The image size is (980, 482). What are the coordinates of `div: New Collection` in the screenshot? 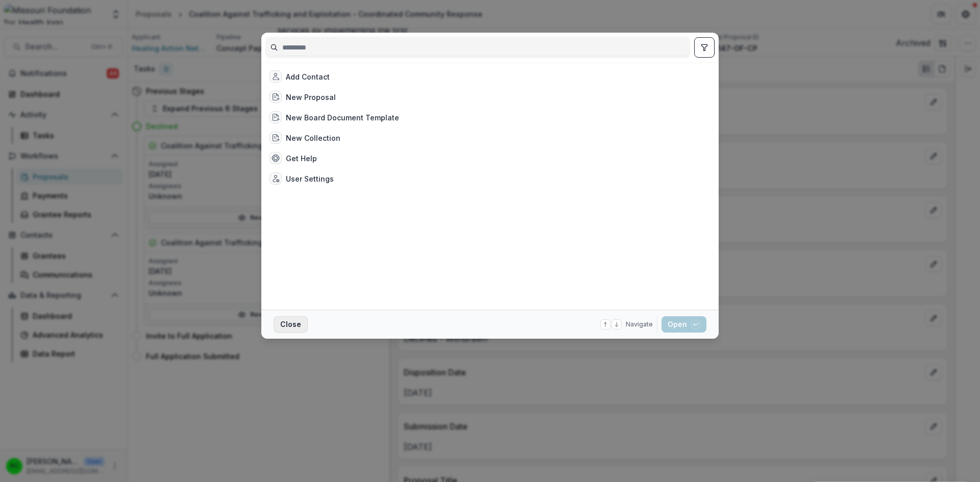 It's located at (313, 138).